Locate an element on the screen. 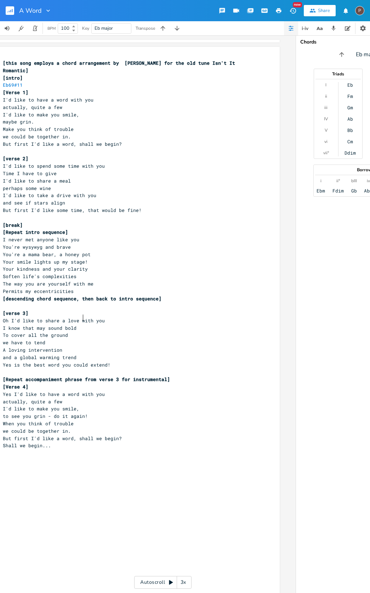 The width and height of the screenshot is (370, 593). span: [verse 2] is located at coordinates (16, 158).